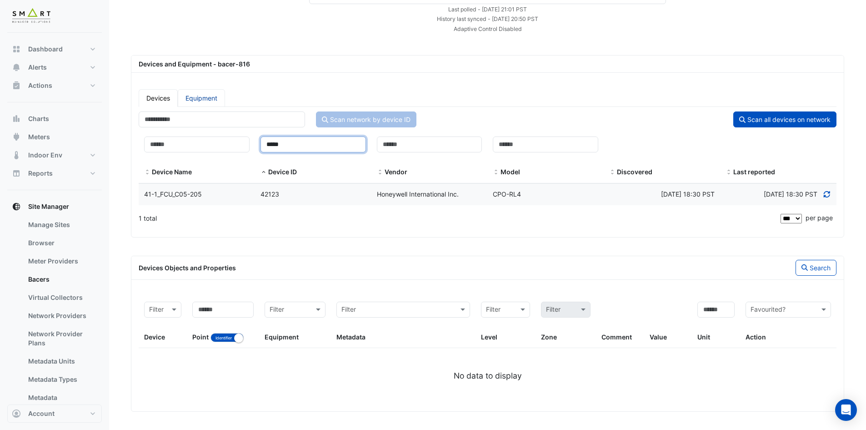  What do you see at coordinates (507, 194) in the screenshot?
I see `span: CPO-RL4` at bounding box center [507, 194].